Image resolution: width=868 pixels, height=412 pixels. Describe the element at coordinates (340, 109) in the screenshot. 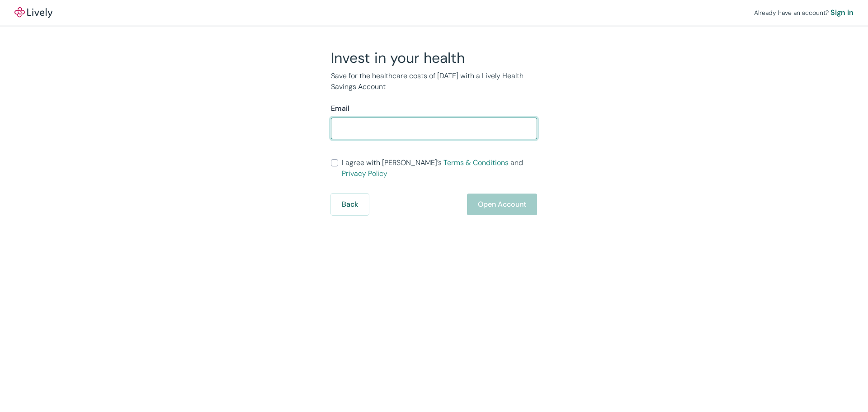

I see `label: Email` at that location.